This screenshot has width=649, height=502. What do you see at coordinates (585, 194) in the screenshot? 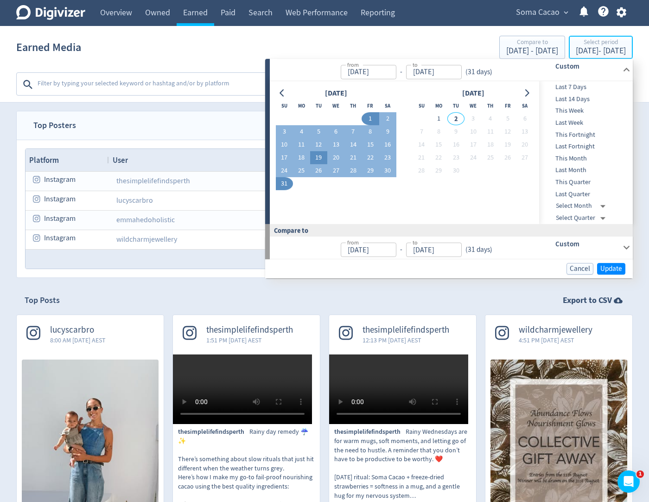
I see `div: Last Quarter` at bounding box center [585, 194].